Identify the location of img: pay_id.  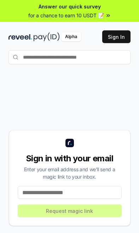
(47, 37).